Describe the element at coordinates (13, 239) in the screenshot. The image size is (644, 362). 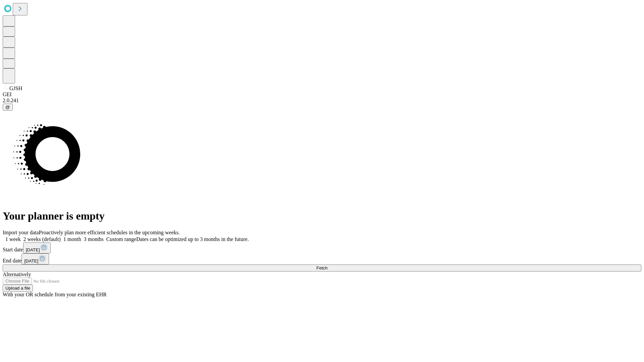
I see `span: 1 week` at that location.